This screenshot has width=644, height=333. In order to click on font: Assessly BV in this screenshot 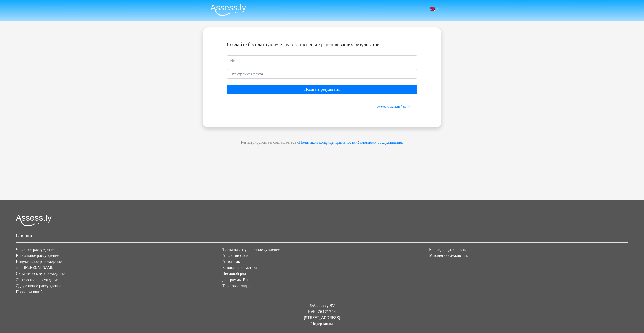, I will do `click(324, 305)`.